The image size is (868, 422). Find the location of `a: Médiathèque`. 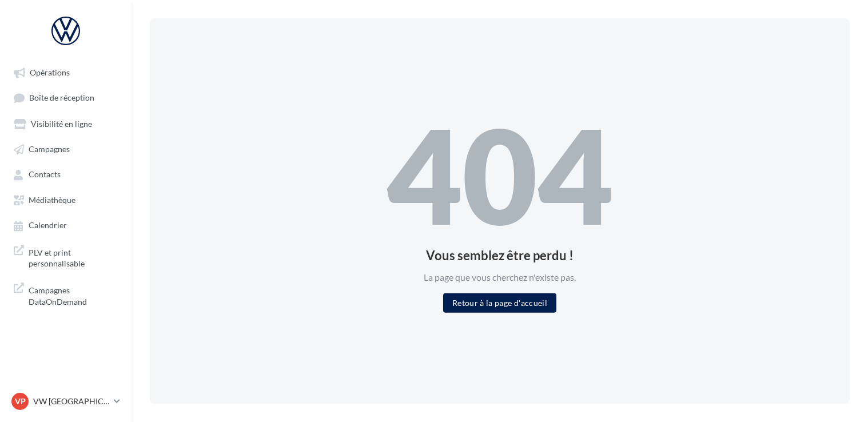

a: Médiathèque is located at coordinates (65, 199).